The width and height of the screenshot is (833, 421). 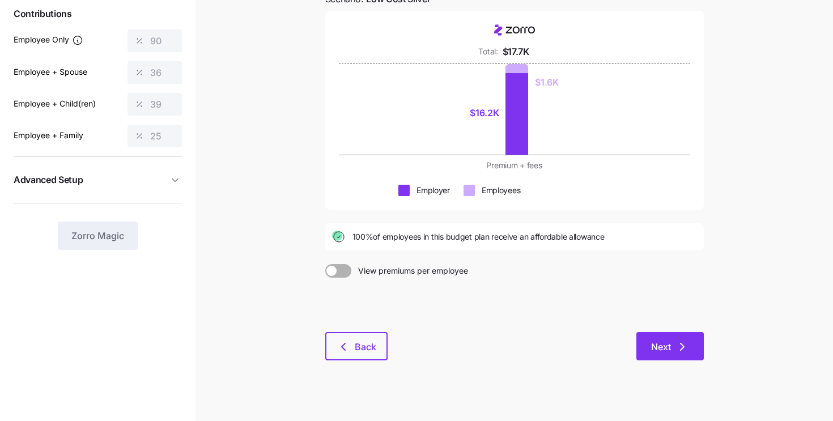 What do you see at coordinates (433, 190) in the screenshot?
I see `div: Employer` at bounding box center [433, 190].